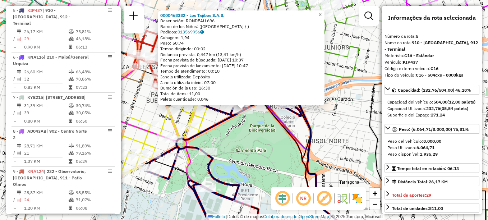 Image resolution: width=488 pixels, height=220 pixels. Describe the element at coordinates (241, 99) in the screenshot. I see `div: Palets cuantidade: 0,046` at that location.